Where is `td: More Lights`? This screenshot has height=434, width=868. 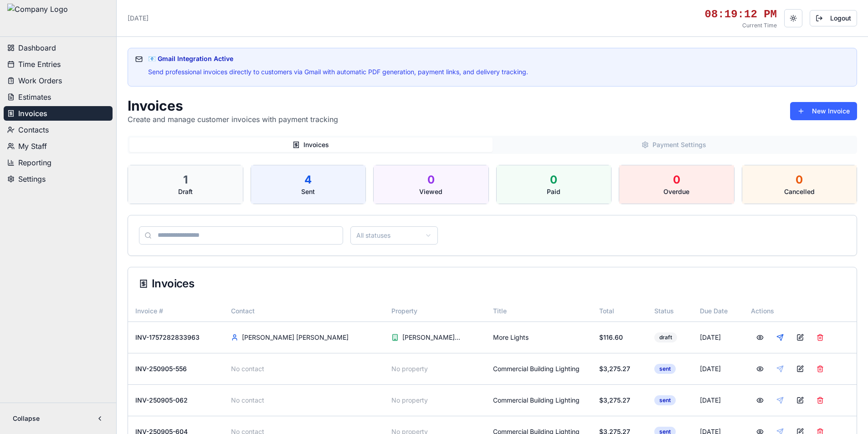 td: More Lights is located at coordinates (538, 338).